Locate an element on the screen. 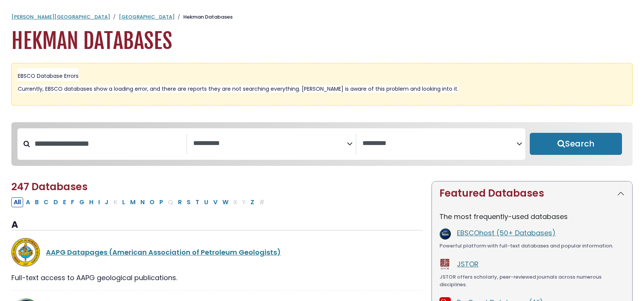 The height and width of the screenshot is (301, 644). button: Filter Results F is located at coordinates (73, 202).